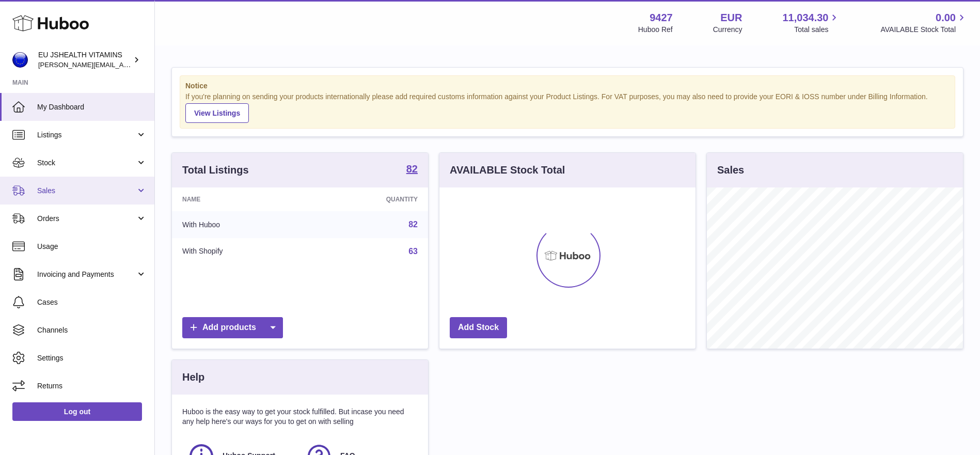 Image resolution: width=980 pixels, height=455 pixels. What do you see at coordinates (87, 218) in the screenshot?
I see `span: Orders` at bounding box center [87, 218].